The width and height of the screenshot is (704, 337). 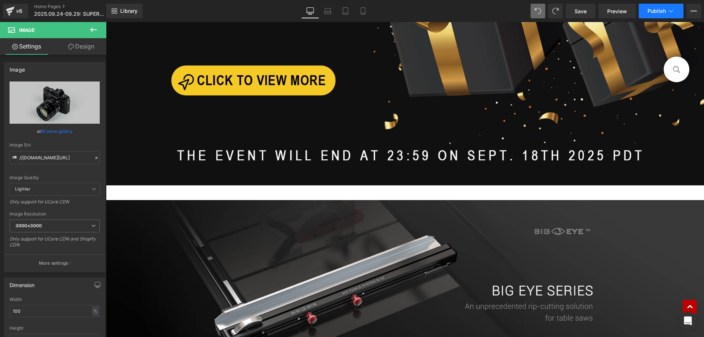 I want to click on span: Image, so click(x=27, y=30).